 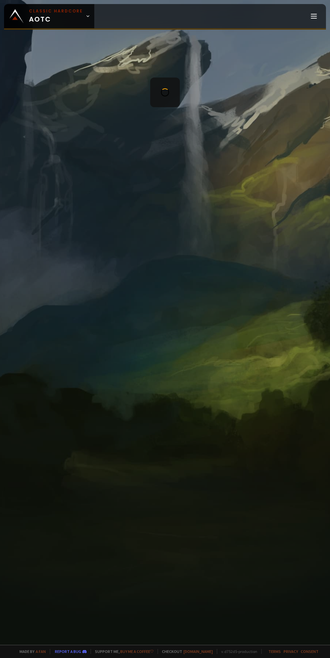 I want to click on span: AOTC, so click(x=56, y=16).